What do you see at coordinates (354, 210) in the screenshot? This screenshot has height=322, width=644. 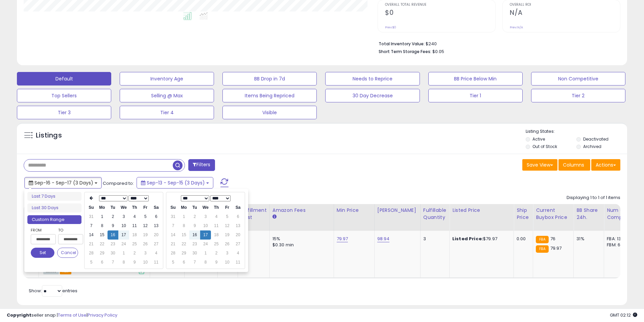 I see `div: Min Price` at bounding box center [354, 210].